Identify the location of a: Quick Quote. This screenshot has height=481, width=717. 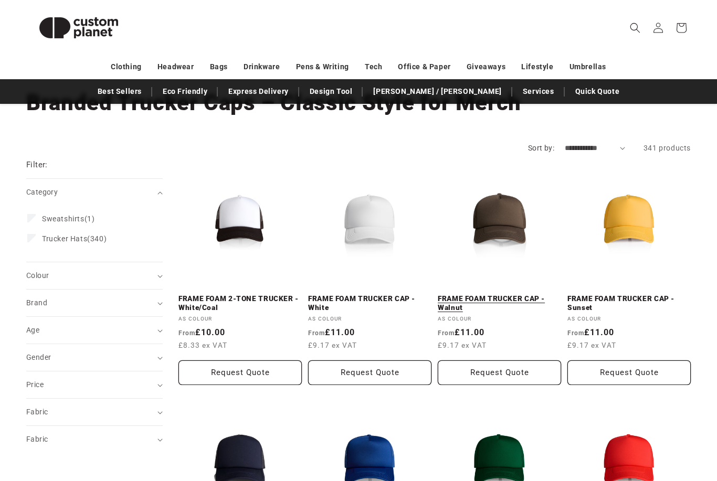
(597, 91).